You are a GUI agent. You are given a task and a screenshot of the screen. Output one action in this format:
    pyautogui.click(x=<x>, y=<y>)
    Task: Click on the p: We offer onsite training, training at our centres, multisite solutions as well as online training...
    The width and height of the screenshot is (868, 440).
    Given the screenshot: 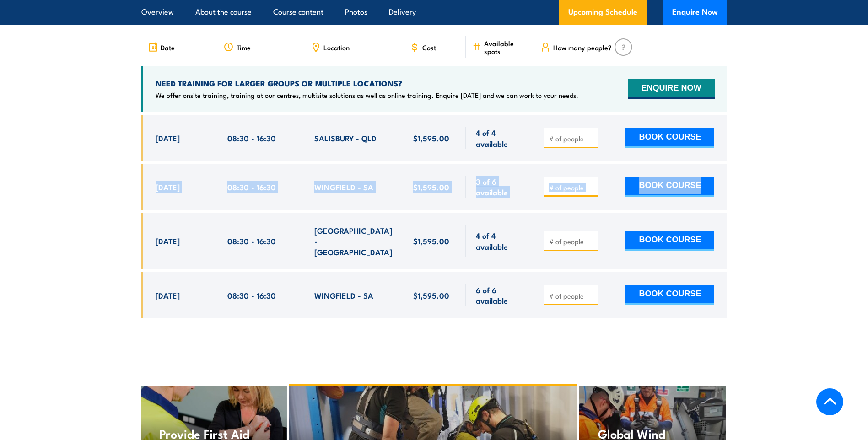 What is the action you would take?
    pyautogui.click(x=367, y=96)
    